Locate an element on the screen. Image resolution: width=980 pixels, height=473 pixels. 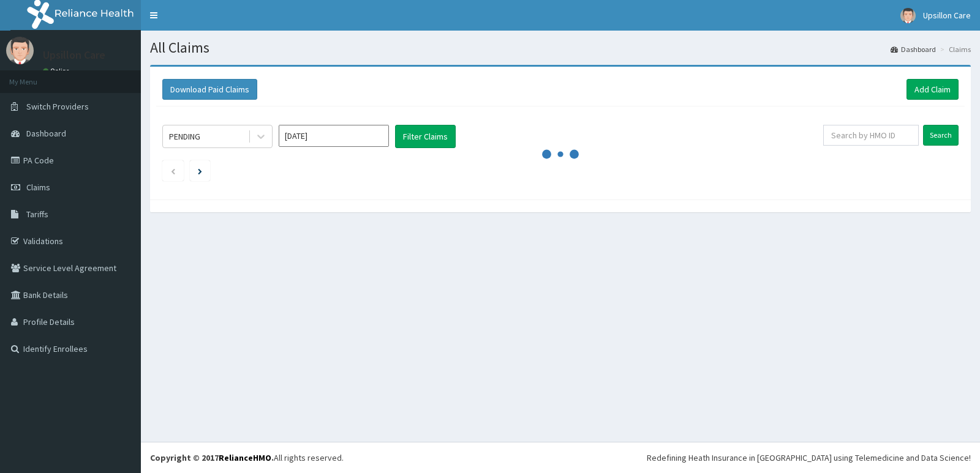
span: Dashboard is located at coordinates (46, 134).